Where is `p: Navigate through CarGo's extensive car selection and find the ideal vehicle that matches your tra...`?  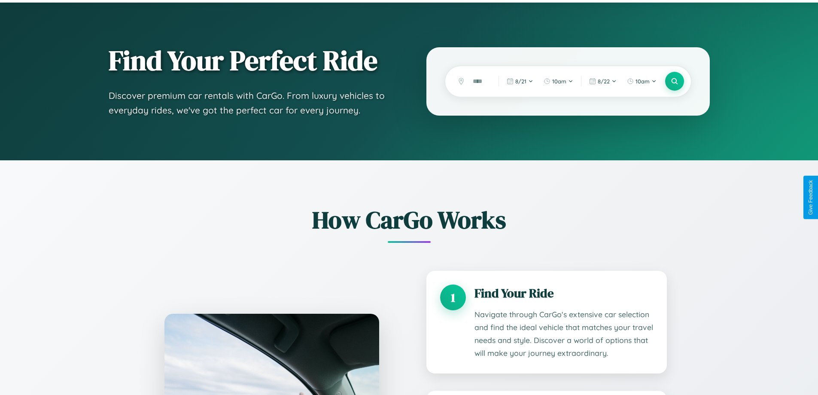
p: Navigate through CarGo's extensive car selection and find the ideal vehicle that matches your tra... is located at coordinates (564, 334).